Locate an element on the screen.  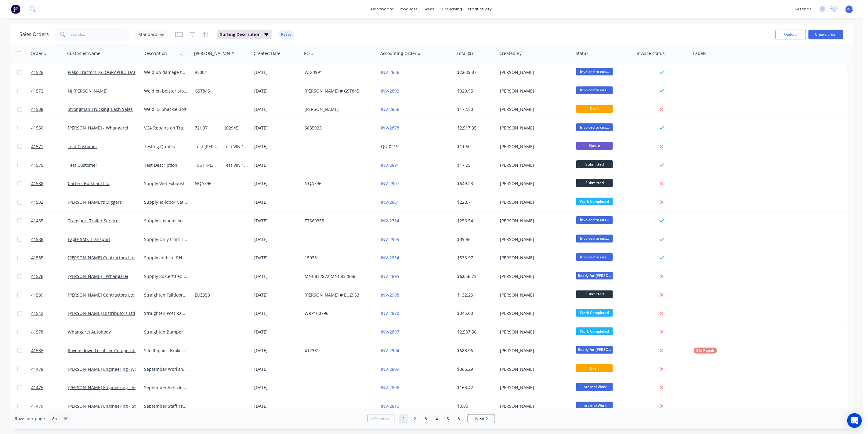
div: S835923 is located at coordinates (338, 128).